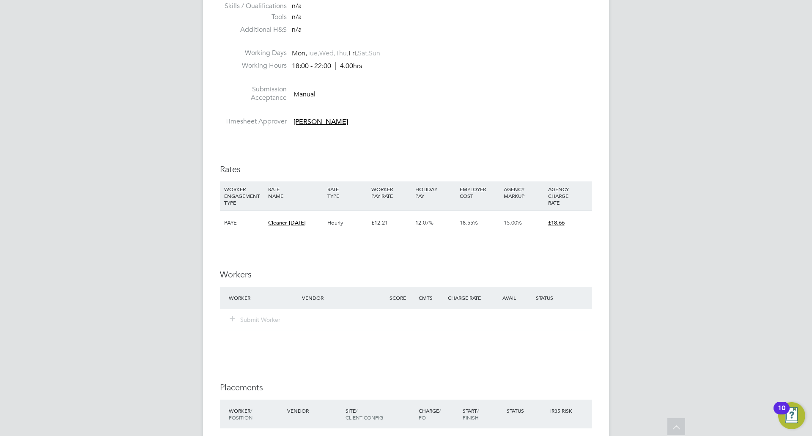  I want to click on div: Charge, so click(438, 414).